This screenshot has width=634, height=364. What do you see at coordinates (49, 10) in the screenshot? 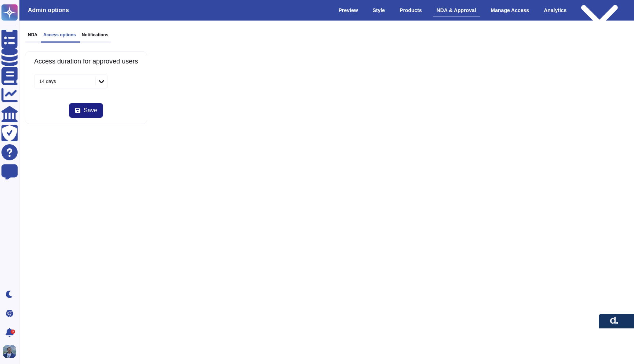
I see `h3: Admin options` at bounding box center [49, 10].